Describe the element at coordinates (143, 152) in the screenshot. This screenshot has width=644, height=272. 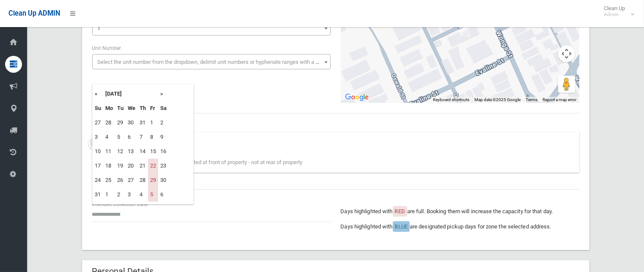
I see `td: 14` at that location.